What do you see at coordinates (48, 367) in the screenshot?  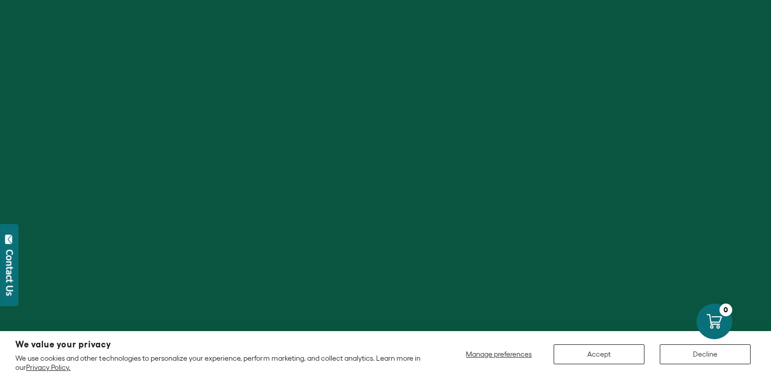 I see `a: Privacy Policy.` at bounding box center [48, 367].